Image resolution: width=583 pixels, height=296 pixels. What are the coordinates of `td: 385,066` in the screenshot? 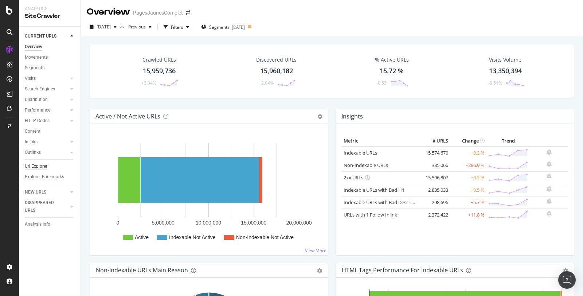 It's located at (436, 165).